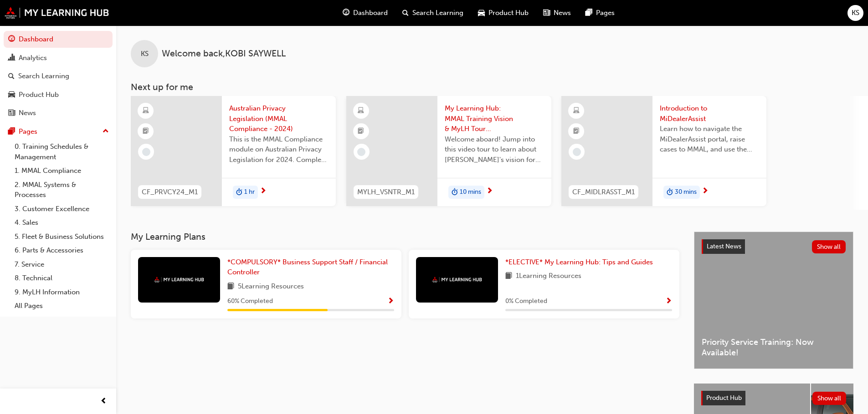 This screenshot has width=868, height=414. What do you see at coordinates (12, 58) in the screenshot?
I see `span: chart-icon` at bounding box center [12, 58].